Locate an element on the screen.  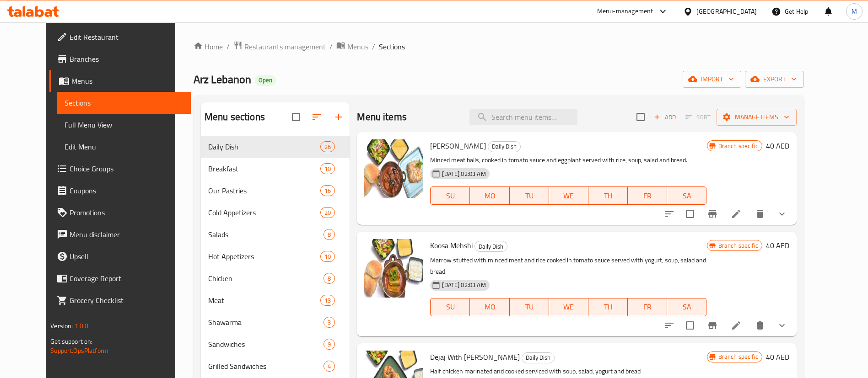
span: Coupons is located at coordinates (126, 190).